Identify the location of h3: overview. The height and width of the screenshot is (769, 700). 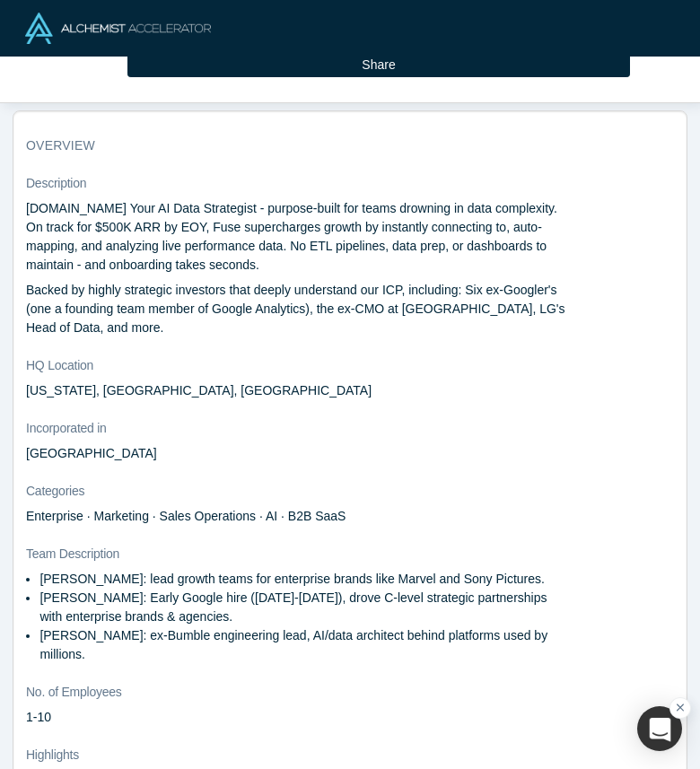
(337, 145).